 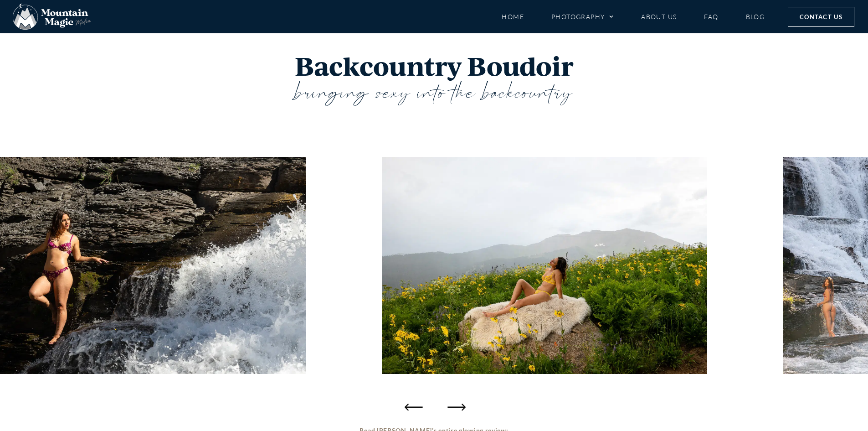 I want to click on a: About Us, so click(x=659, y=16).